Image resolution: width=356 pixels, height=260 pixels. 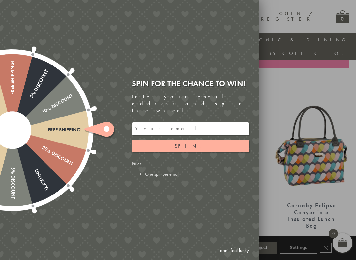 What do you see at coordinates (190, 146) in the screenshot?
I see `span: Spin!` at bounding box center [190, 146].